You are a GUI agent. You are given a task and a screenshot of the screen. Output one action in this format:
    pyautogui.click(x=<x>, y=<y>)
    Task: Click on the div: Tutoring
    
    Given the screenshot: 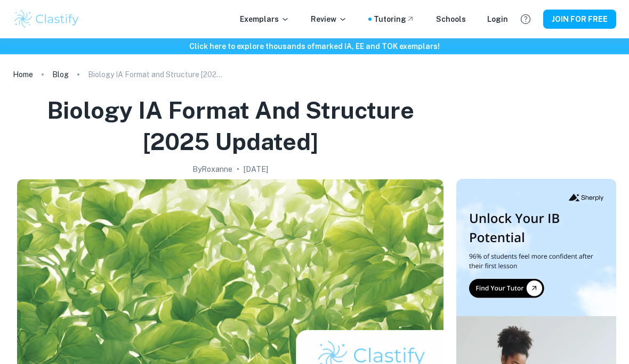 What is the action you would take?
    pyautogui.click(x=394, y=19)
    